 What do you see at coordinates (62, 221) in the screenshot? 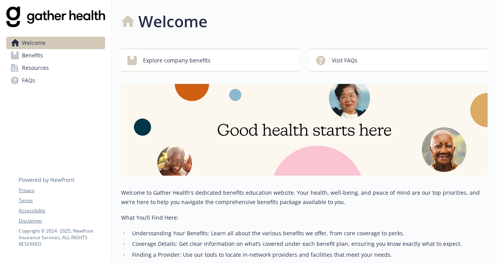
I see `a: Disclaimer` at bounding box center [62, 221].